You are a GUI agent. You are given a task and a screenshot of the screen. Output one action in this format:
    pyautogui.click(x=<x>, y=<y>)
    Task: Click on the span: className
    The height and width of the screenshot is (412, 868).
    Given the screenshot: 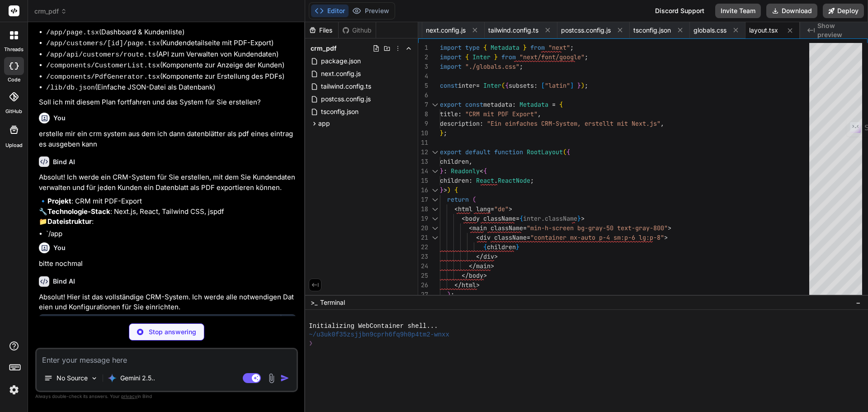 What is the action you would take?
    pyautogui.click(x=561, y=218)
    